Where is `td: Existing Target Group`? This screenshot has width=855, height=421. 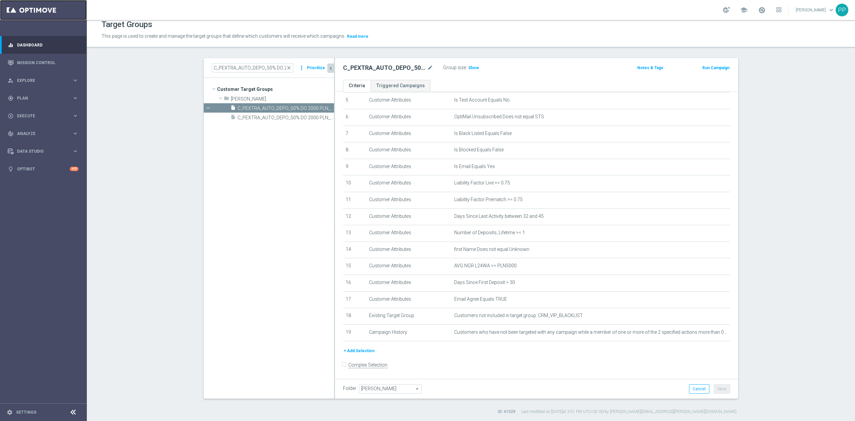 td: Existing Target Group is located at coordinates (409, 316).